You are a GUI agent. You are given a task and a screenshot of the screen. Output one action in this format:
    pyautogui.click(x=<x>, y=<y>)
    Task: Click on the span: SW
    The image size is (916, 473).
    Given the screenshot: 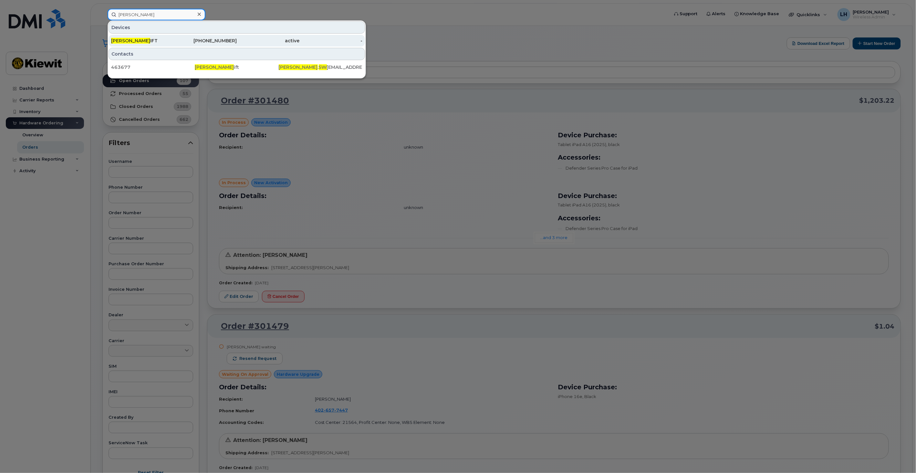 What is the action you would take?
    pyautogui.click(x=323, y=67)
    